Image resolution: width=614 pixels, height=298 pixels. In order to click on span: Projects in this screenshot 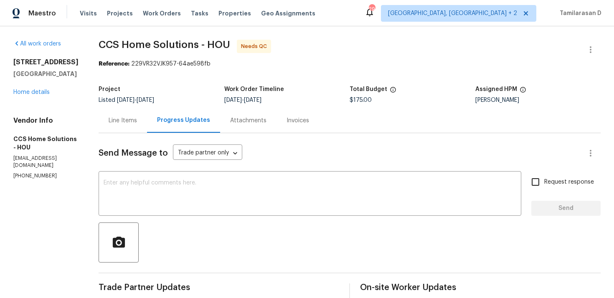, I will do `click(120, 13)`.